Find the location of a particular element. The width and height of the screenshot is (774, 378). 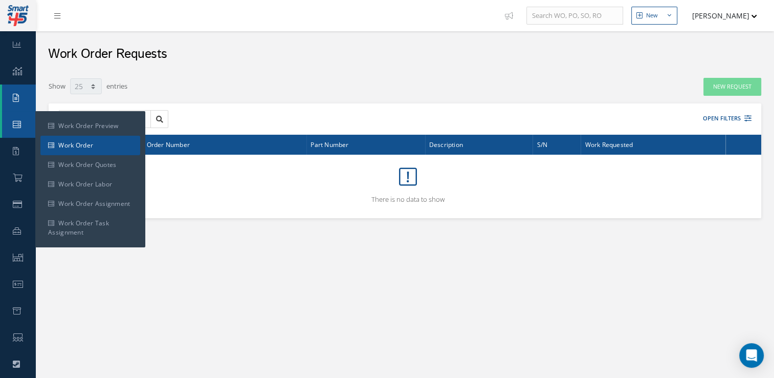

span: Description is located at coordinates (446, 144).